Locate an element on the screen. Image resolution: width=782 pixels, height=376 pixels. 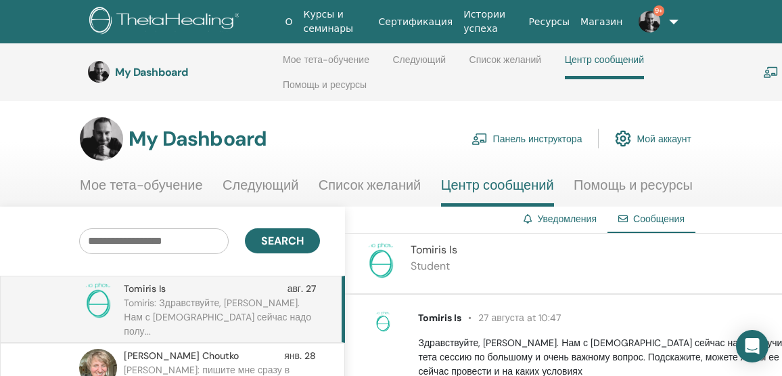
span: Сообщения is located at coordinates (659, 219).